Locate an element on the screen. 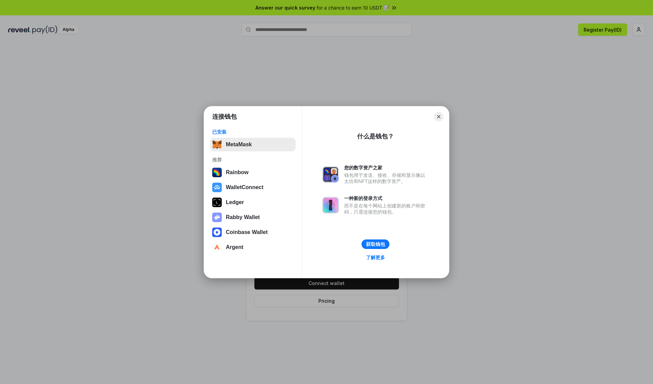 This screenshot has height=384, width=653. div: WalletConnect is located at coordinates (245, 187).